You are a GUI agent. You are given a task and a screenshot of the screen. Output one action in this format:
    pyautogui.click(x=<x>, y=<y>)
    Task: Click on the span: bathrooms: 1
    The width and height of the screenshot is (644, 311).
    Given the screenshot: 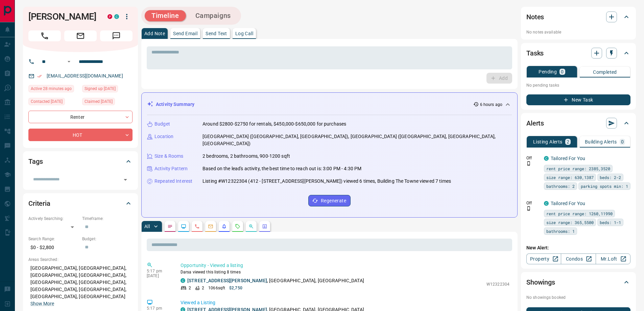 What is the action you would take?
    pyautogui.click(x=560, y=231)
    